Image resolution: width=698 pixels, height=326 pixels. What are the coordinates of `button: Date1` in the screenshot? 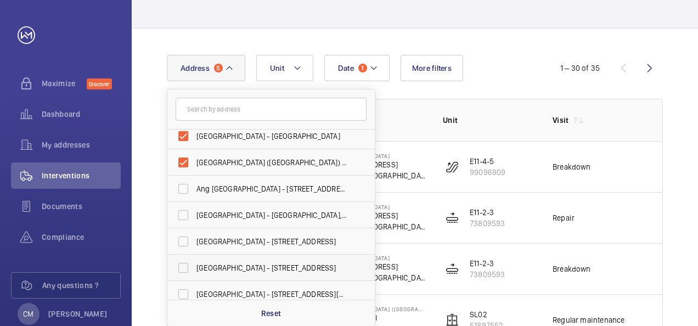 It's located at (356, 68).